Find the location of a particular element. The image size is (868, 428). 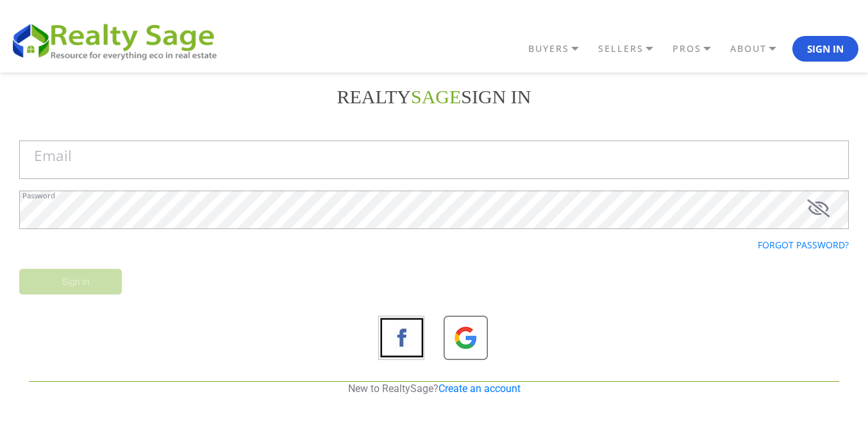

a: BUYERS is located at coordinates (559, 49).